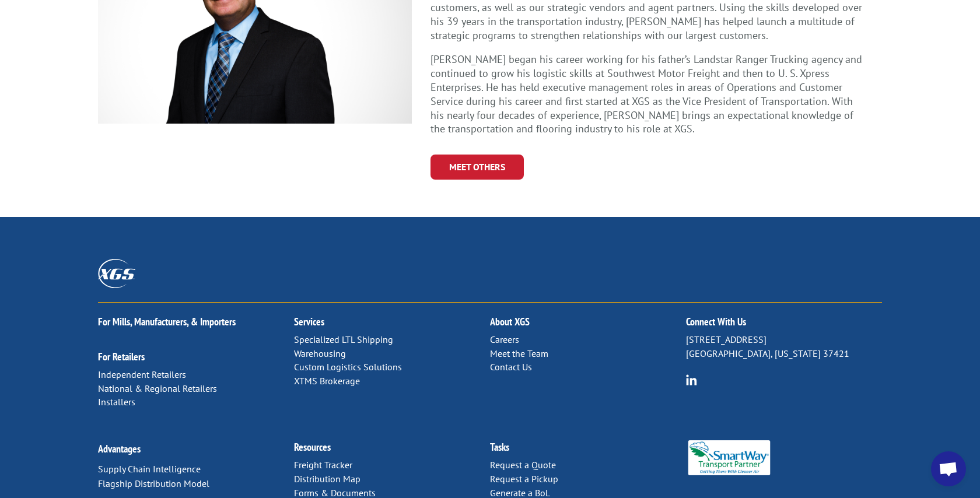  Describe the element at coordinates (477, 167) in the screenshot. I see `a: Meet Others` at that location.